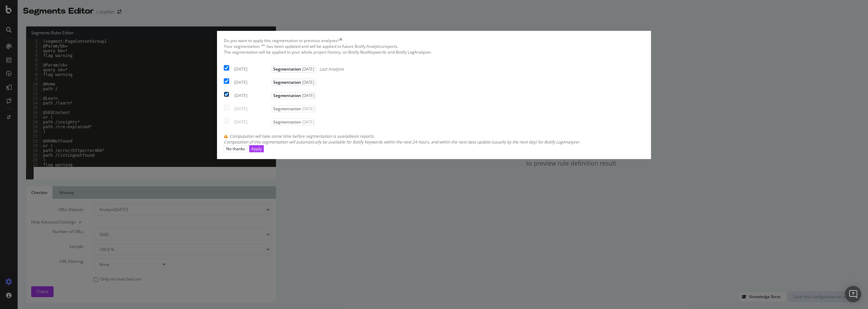 Image resolution: width=868 pixels, height=309 pixels. What do you see at coordinates (434, 49) in the screenshot?
I see `div: Your segmentation has been updated and will be applied to future Botify Analytics reports.` at bounding box center [434, 49].